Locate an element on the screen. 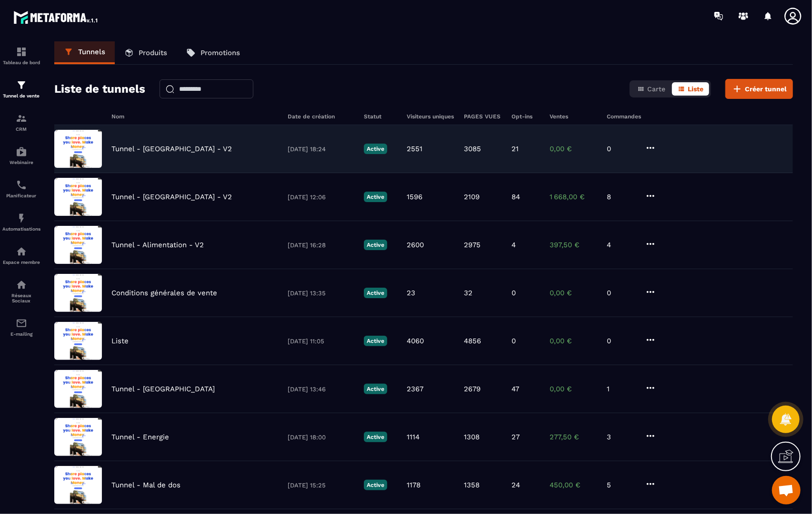  button: Carte is located at coordinates (651, 89).